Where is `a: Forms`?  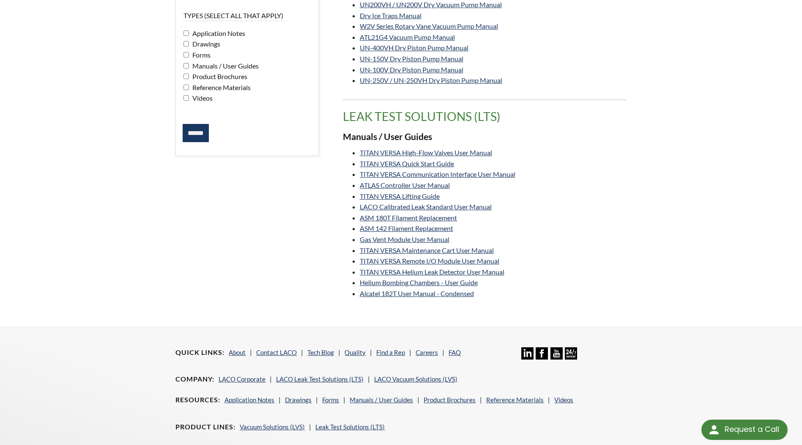 a: Forms is located at coordinates (330, 399).